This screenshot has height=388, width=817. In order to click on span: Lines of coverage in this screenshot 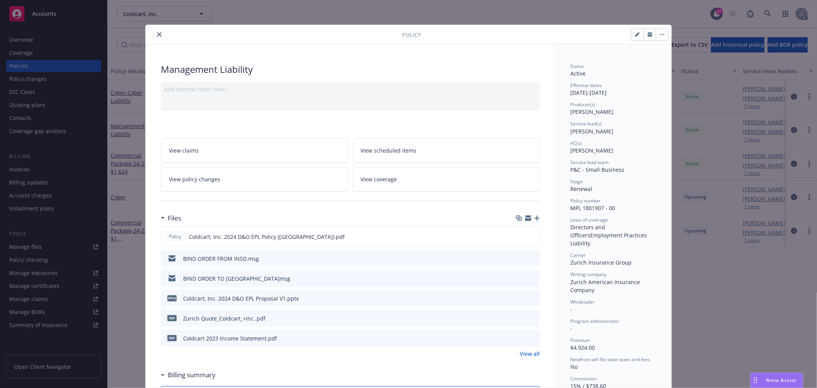, I will do `click(589, 219)`.